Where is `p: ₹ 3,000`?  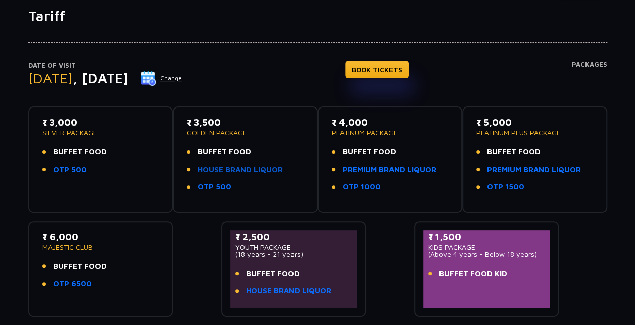 p: ₹ 3,000 is located at coordinates (101, 122).